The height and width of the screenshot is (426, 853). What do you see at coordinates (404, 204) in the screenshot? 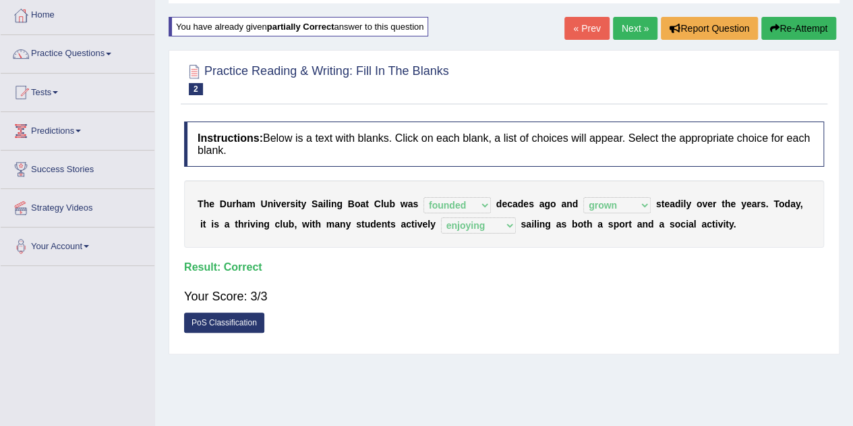
I see `b: w` at bounding box center [404, 204].